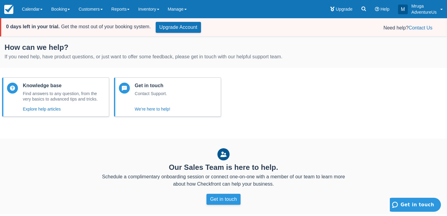 Image resolution: width=447 pixels, height=216 pixels. I want to click on p: Mruga, so click(424, 6).